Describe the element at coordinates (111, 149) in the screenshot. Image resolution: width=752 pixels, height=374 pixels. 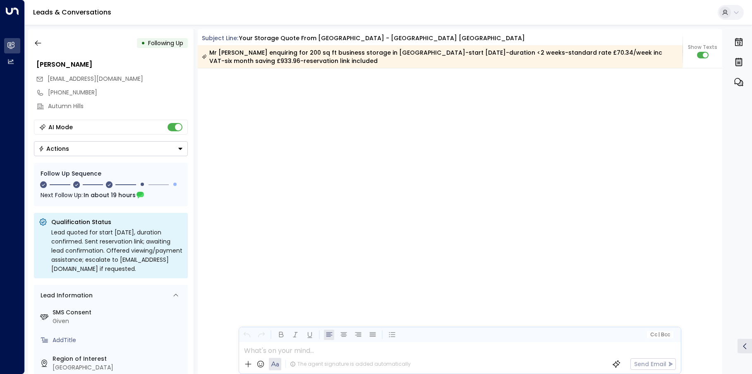
I see `button: Actions` at that location.